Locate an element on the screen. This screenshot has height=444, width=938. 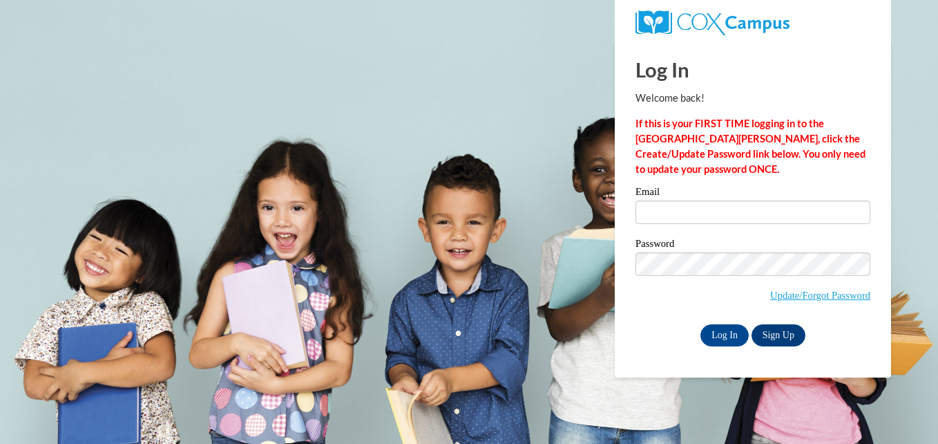
a: COX Campus is located at coordinates (712, 21).